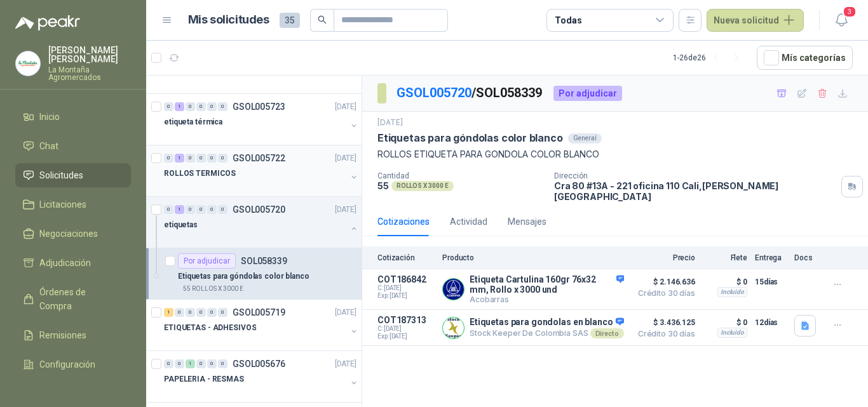 This screenshot has width=868, height=407. I want to click on a: Negociaciones, so click(73, 233).